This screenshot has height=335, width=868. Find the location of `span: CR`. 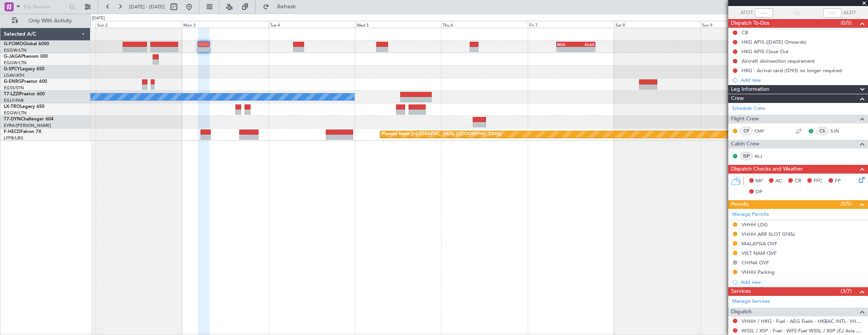

span: CR is located at coordinates (798, 181).